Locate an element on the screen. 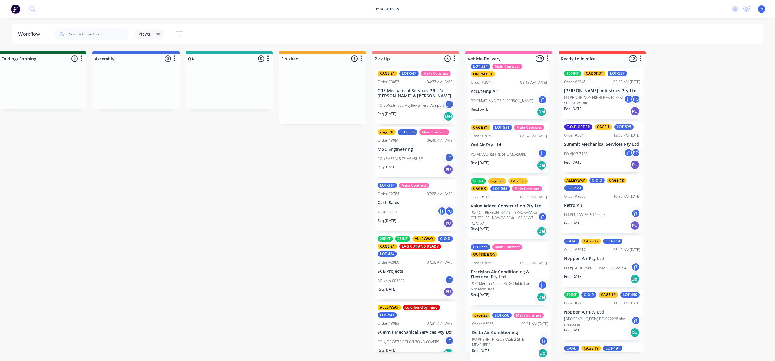  span: PF is located at coordinates (761, 9).